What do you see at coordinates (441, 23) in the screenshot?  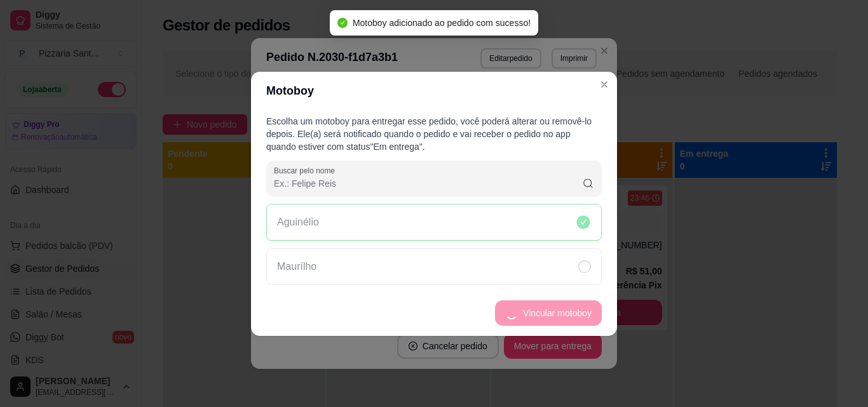 I see `span: Motoboy adicionado ao pedido com sucesso!` at bounding box center [441, 23].